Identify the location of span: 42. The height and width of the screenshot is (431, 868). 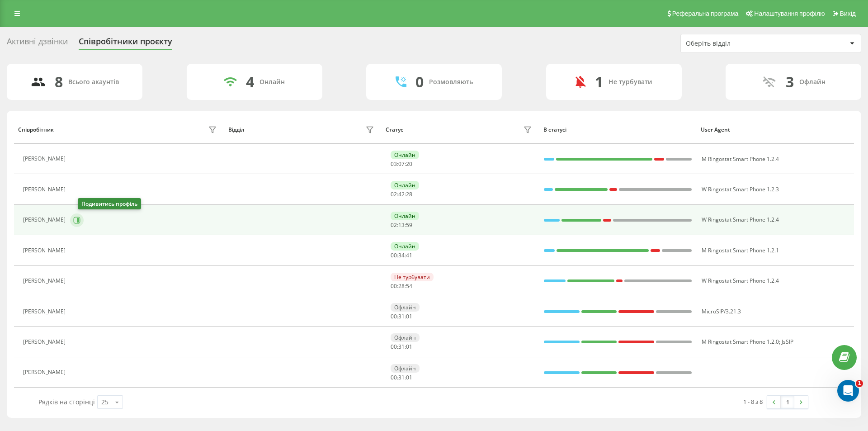
(402, 194).